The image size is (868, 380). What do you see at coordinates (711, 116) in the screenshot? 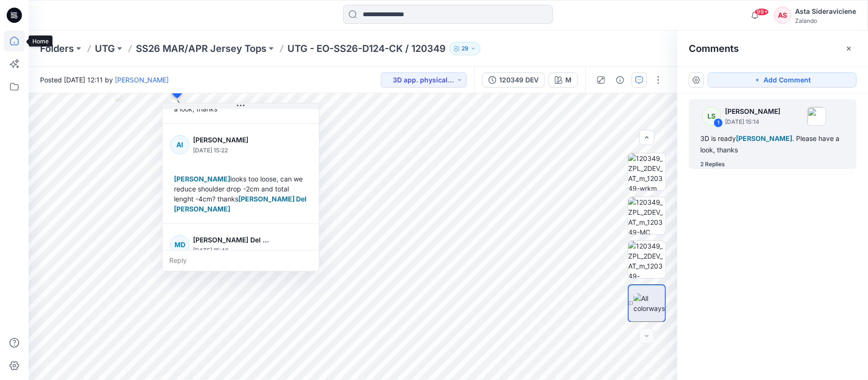
I see `div: LS` at bounding box center [711, 116].